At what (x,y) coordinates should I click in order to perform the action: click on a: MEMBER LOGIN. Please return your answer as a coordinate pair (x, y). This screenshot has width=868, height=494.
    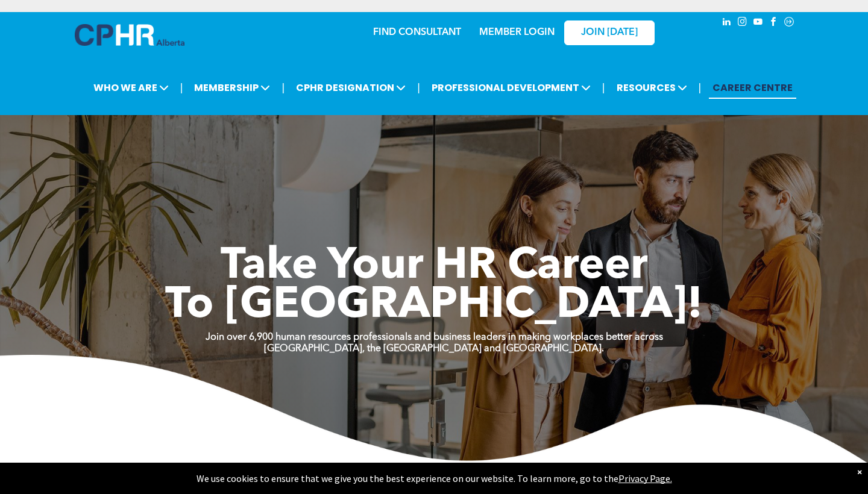
    Looking at the image, I should click on (516, 32).